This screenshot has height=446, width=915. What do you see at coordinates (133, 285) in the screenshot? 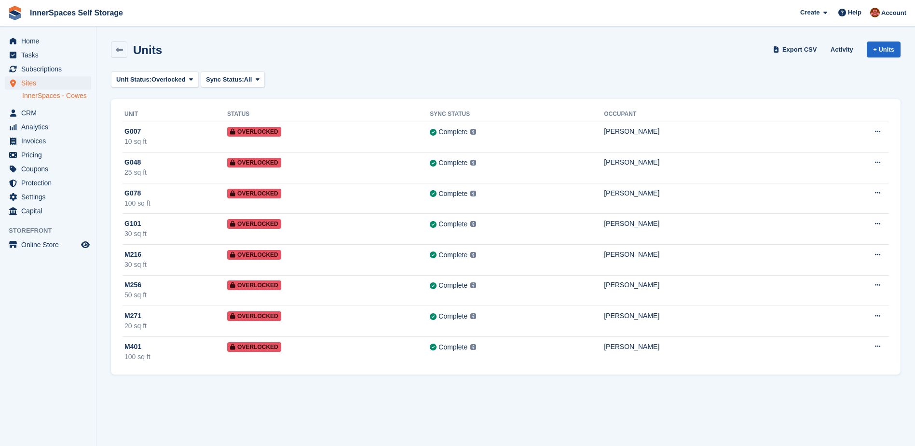
I see `span: M256` at bounding box center [133, 285].